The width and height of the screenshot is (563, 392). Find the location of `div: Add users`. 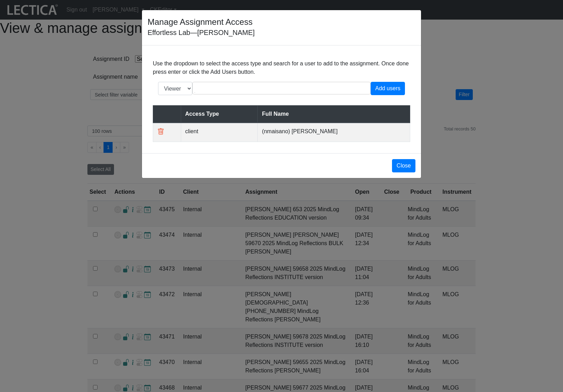

div: Add users is located at coordinates (388, 88).